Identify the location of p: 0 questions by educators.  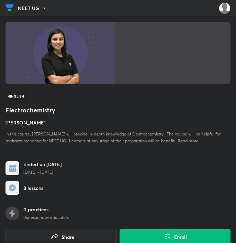
(46, 217).